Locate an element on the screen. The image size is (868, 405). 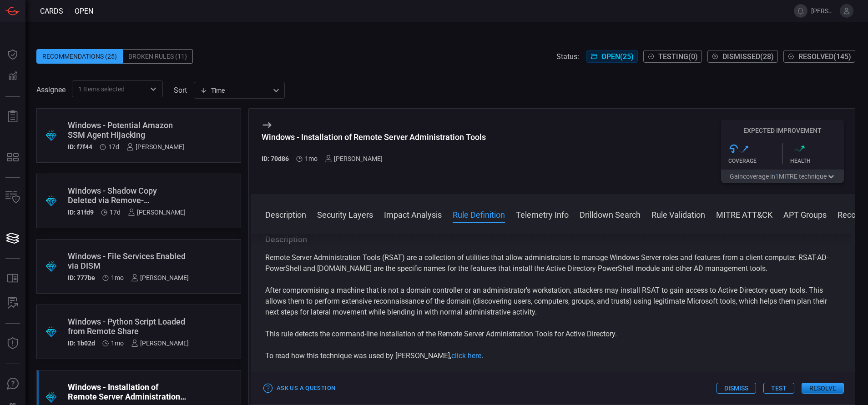
div: Windows - Python Script Loaded from Remote Share is located at coordinates (128, 327).